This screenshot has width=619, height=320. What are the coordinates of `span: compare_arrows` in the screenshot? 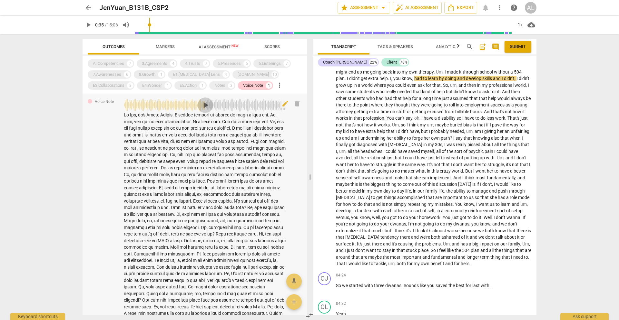 It's located at (310, 315).